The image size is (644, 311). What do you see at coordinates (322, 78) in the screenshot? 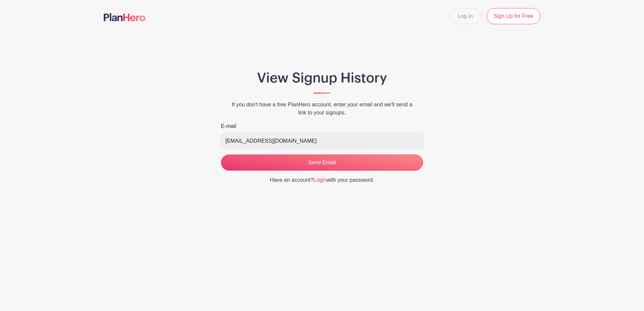
I see `h1: View Signup History` at bounding box center [322, 78].